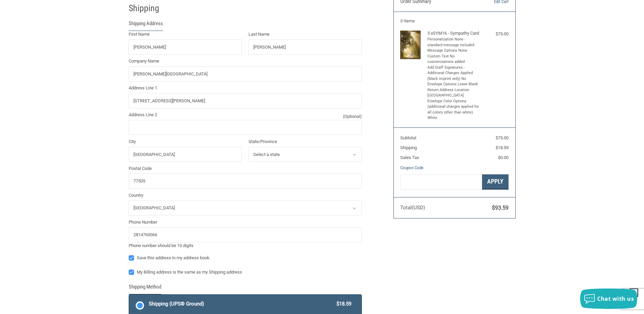  I want to click on label: Phone Number, so click(245, 222).